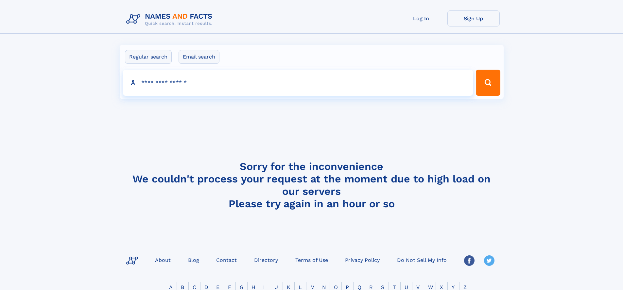 The width and height of the screenshot is (623, 290). What do you see at coordinates (199, 57) in the screenshot?
I see `label: Email search` at bounding box center [199, 57].